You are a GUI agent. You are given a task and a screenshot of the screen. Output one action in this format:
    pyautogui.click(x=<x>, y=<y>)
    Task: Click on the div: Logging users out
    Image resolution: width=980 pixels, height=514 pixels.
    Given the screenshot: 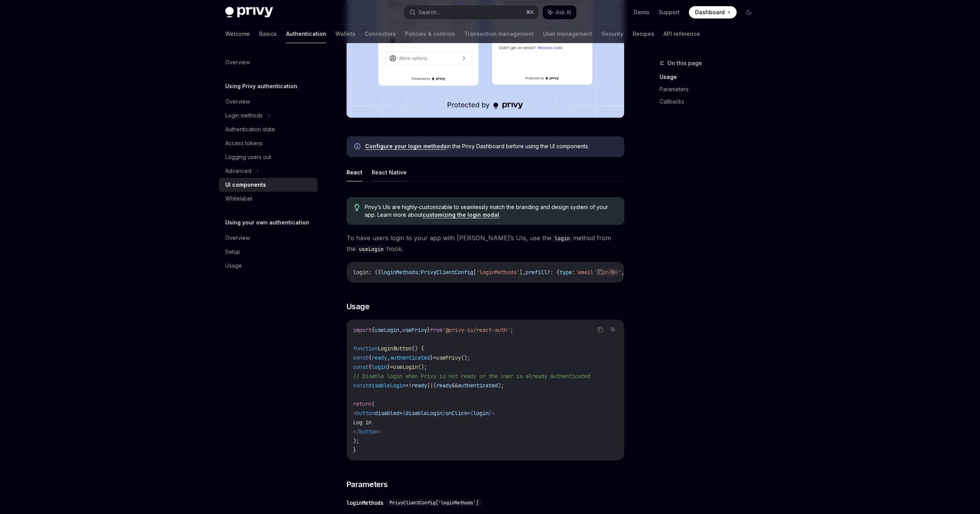 What is the action you would take?
    pyautogui.click(x=248, y=157)
    